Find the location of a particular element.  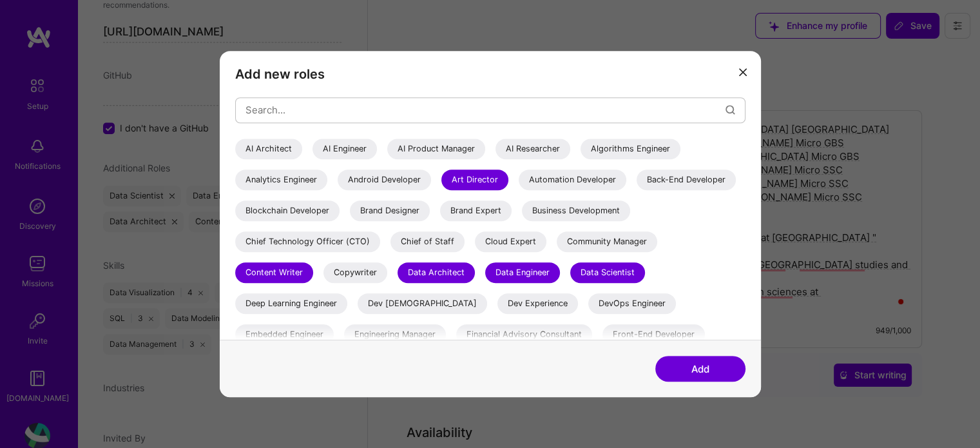

div: DevOps Engineer is located at coordinates (632, 303).